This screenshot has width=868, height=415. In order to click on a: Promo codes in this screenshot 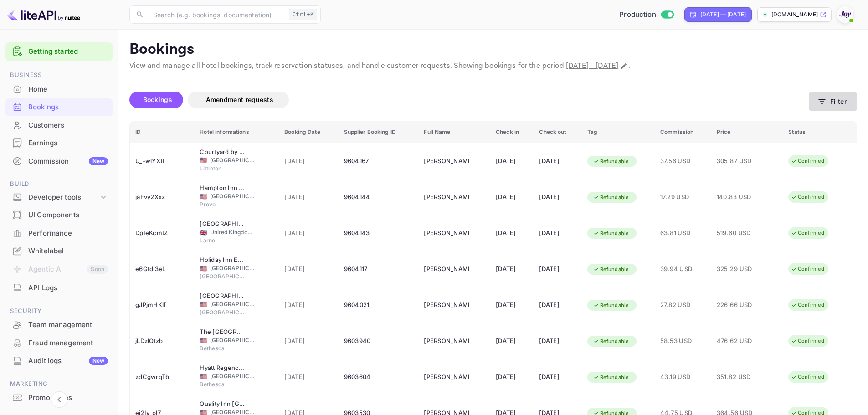, I will do `click(59, 397)`.